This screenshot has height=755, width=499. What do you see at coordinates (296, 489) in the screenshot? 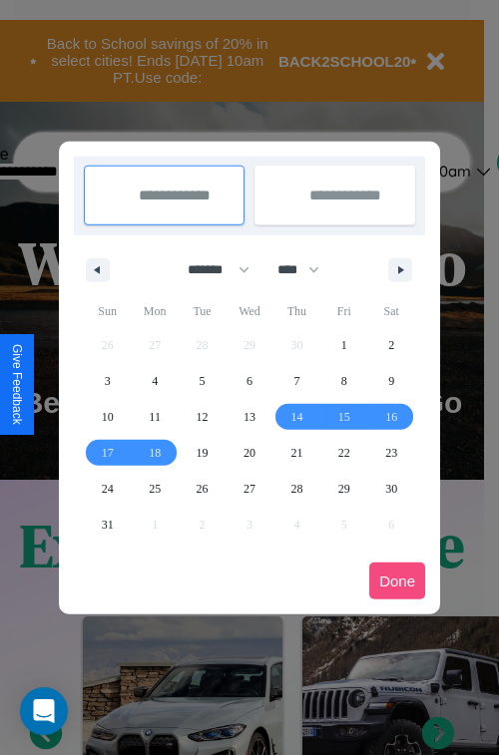
I see `button: 28` at bounding box center [296, 489].